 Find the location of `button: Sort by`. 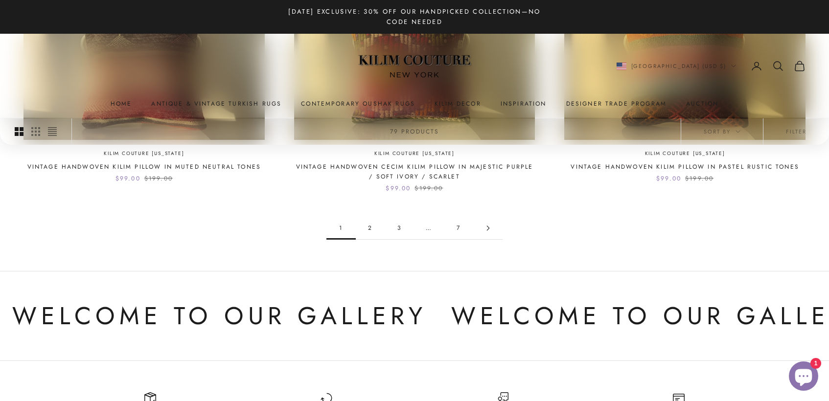

button: Sort by is located at coordinates (722, 131).